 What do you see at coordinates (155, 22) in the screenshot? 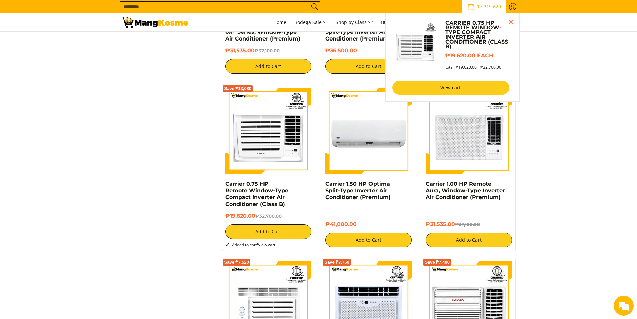
I see `img: Bodega Sale Aircon l Mang Kosme: Home Appliances Warehouse Sale | Page 2` at bounding box center [155, 22].